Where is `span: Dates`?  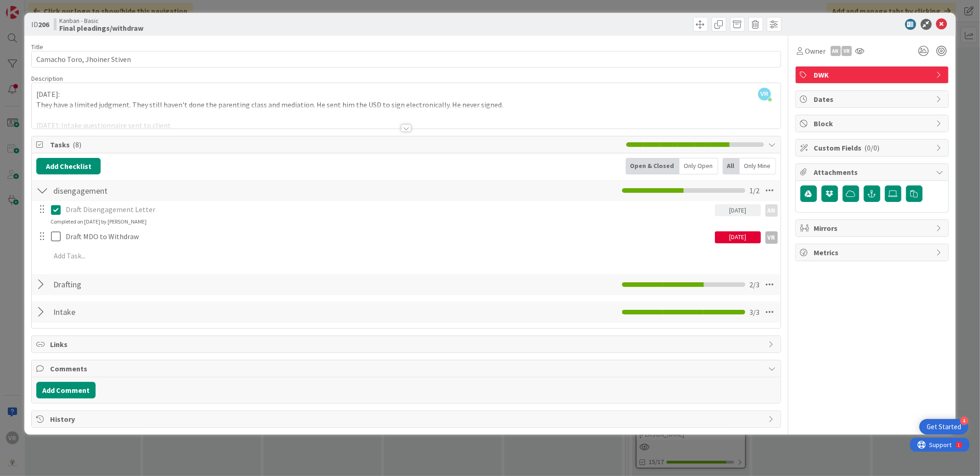 span: Dates is located at coordinates (873, 100).